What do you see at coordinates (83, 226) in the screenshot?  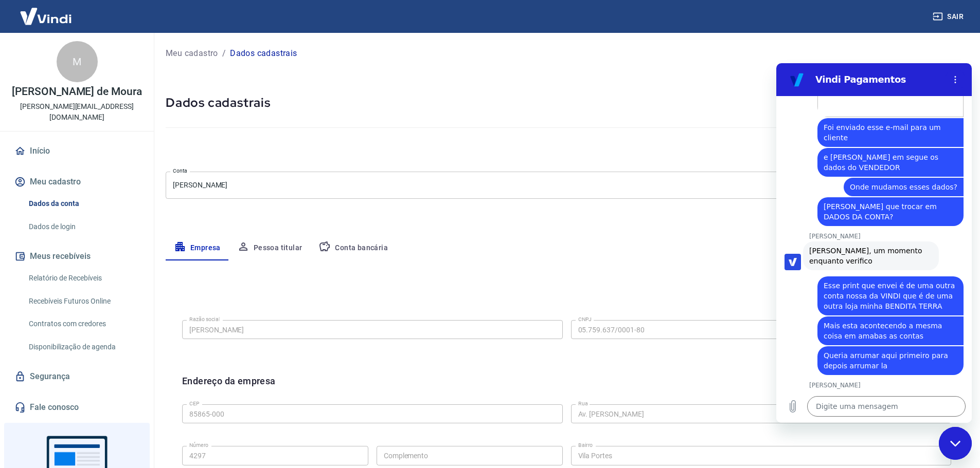 I see `a: Dados de login` at bounding box center [83, 226].